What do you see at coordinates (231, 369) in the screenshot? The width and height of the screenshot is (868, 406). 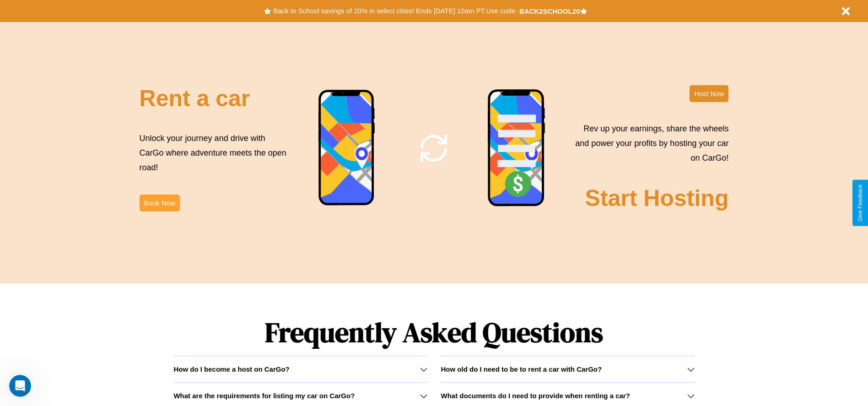 I see `h3: How do I become a host on CarGo?` at bounding box center [231, 369].